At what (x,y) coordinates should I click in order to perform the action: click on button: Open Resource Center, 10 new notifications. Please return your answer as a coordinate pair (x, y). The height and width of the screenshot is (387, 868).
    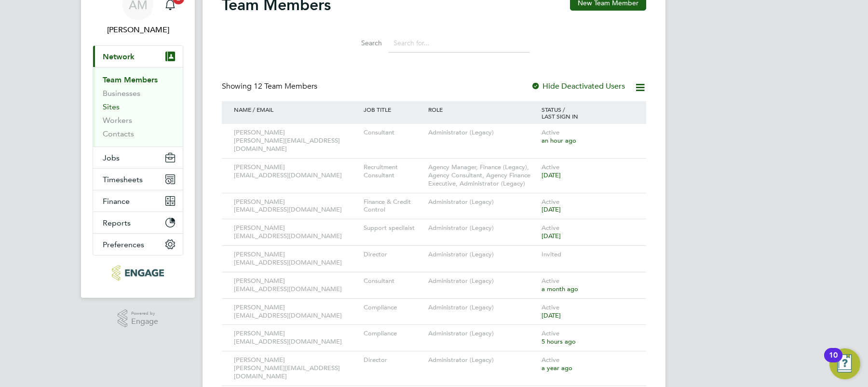
    Looking at the image, I should click on (845, 364).